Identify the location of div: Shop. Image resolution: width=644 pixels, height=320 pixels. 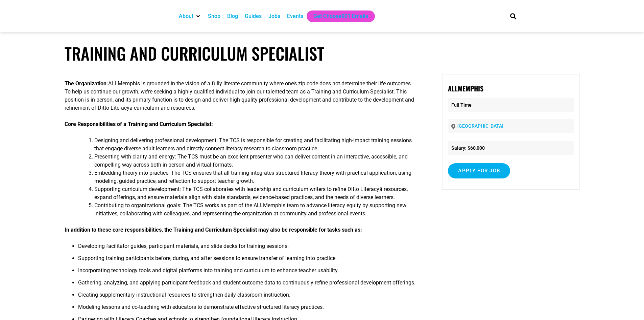
(214, 16).